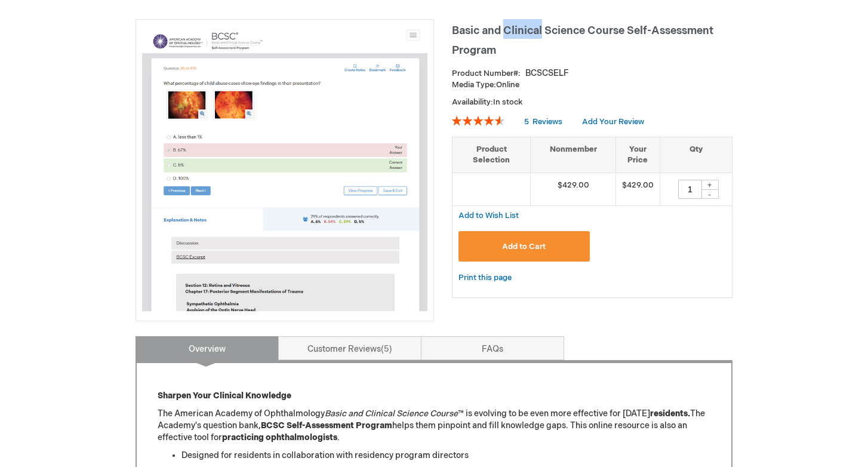 This screenshot has width=868, height=467. What do you see at coordinates (350, 348) in the screenshot?
I see `a: Customer Reviews5` at bounding box center [350, 348].